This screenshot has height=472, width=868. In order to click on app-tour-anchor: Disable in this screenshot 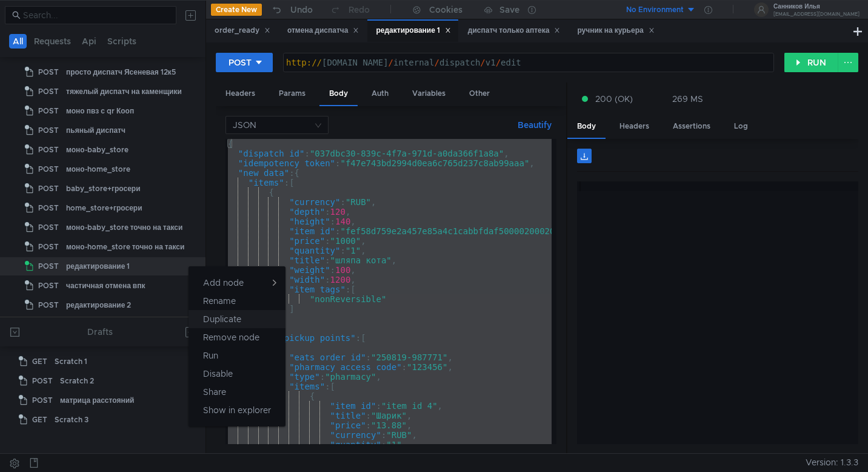, I will do `click(218, 373)`.